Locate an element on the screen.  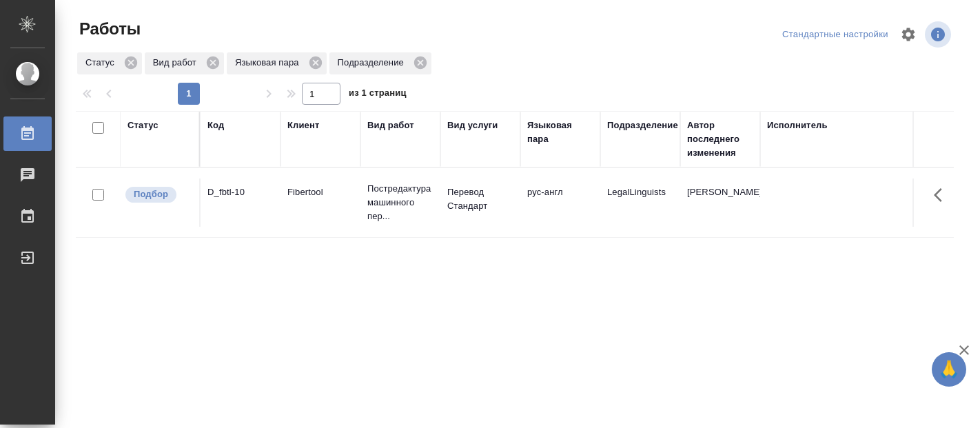
p: Вид работ is located at coordinates (177, 63).